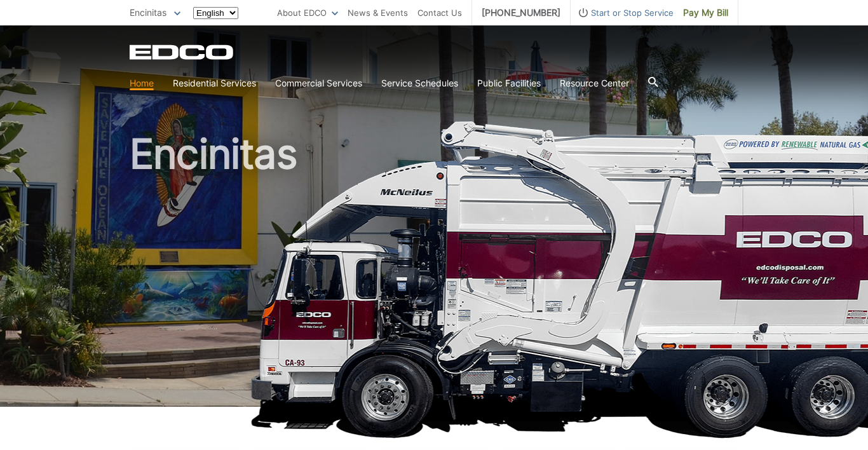 Image resolution: width=868 pixels, height=450 pixels. Describe the element at coordinates (182, 52) in the screenshot. I see `a: EDCD logo. Return to the homepage.` at that location.